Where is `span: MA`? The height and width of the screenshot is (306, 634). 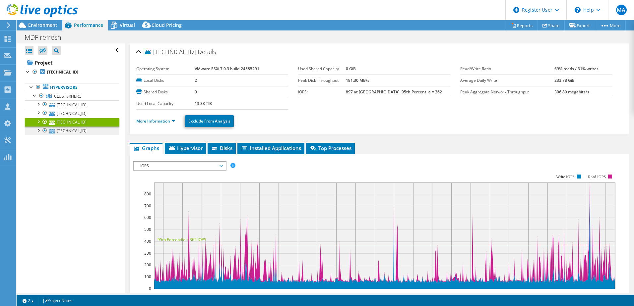
span: MA is located at coordinates (621, 10).